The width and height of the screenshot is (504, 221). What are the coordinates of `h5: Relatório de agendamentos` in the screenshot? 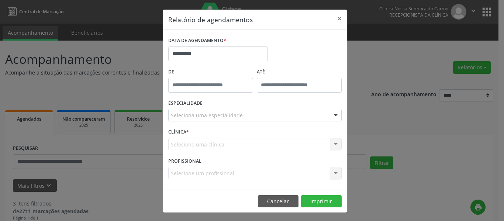 It's located at (210, 20).